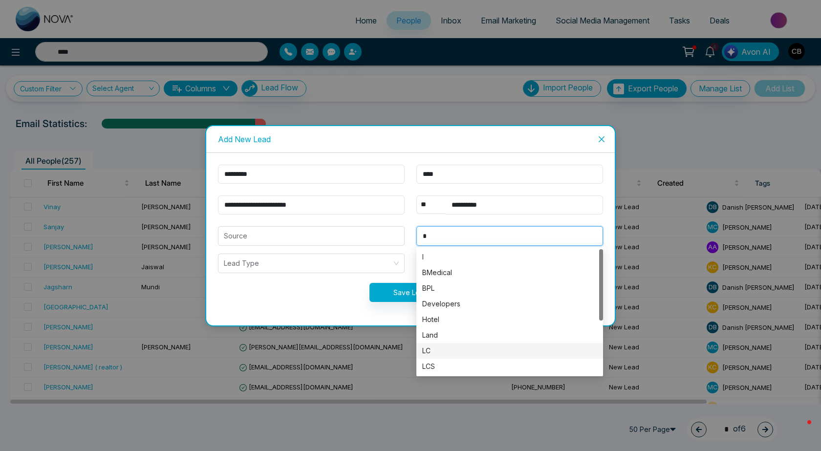 This screenshot has width=821, height=451. I want to click on div: Hotel, so click(510, 320).